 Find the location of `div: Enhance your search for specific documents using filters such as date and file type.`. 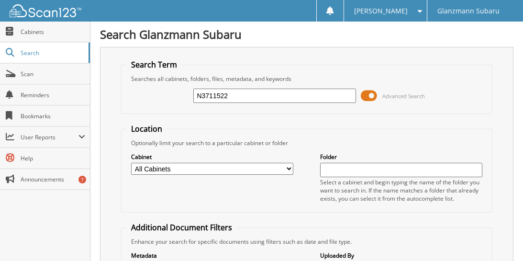

div: Enhance your search for specific documents using filters such as date and file type. is located at coordinates (307, 241).